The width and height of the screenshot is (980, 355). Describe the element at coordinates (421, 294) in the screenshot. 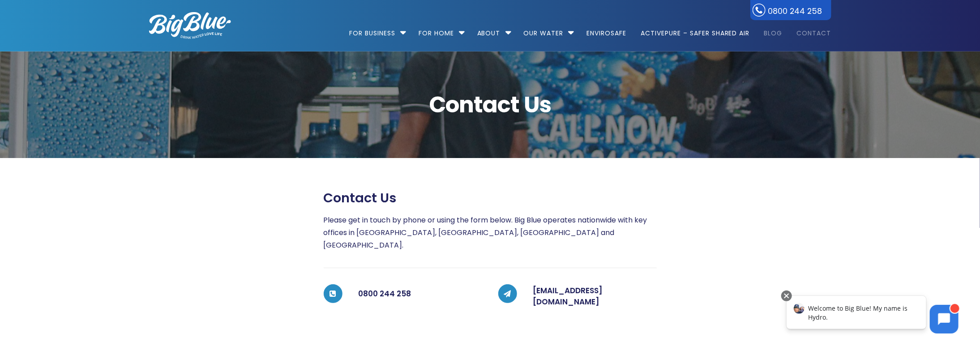

I see `h5: 0800 244 258` at that location.